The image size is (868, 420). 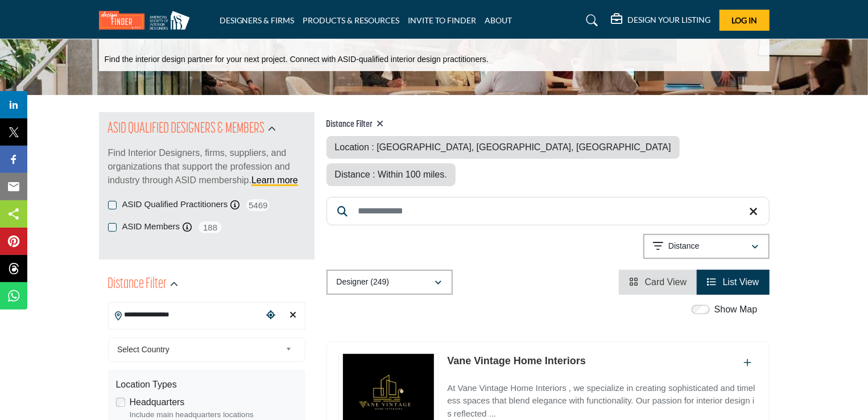 What do you see at coordinates (363, 282) in the screenshot?
I see `p: Designer (249)` at bounding box center [363, 282].